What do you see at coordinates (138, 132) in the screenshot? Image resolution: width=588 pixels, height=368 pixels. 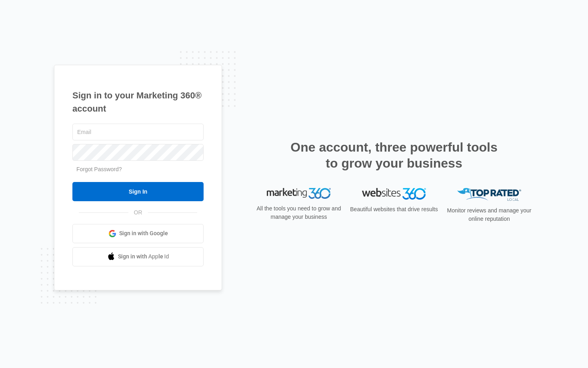 I see `input: Email` at bounding box center [138, 132].